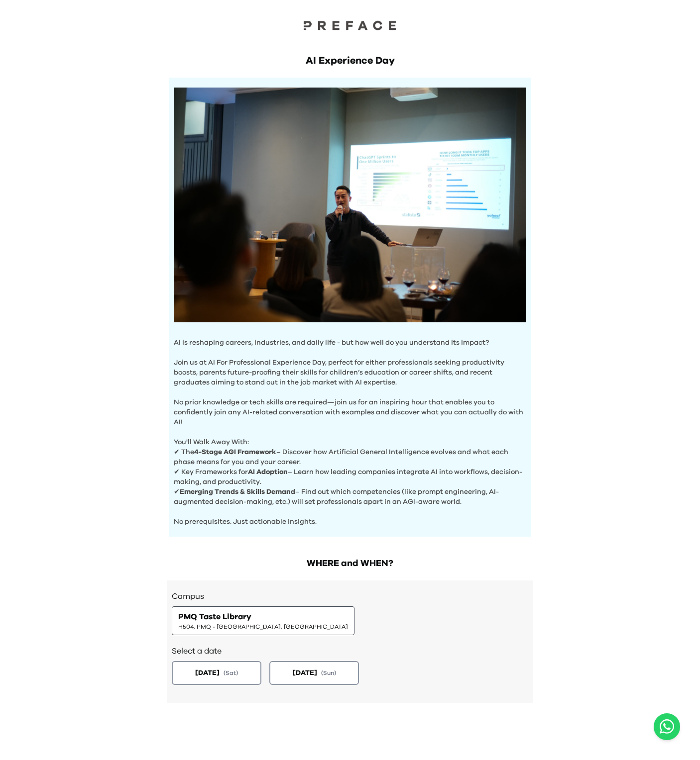 Image resolution: width=700 pixels, height=760 pixels. I want to click on p: Join us at AI For Professional Experience Day, perfect for either professionals seeking productiv..., so click(350, 368).